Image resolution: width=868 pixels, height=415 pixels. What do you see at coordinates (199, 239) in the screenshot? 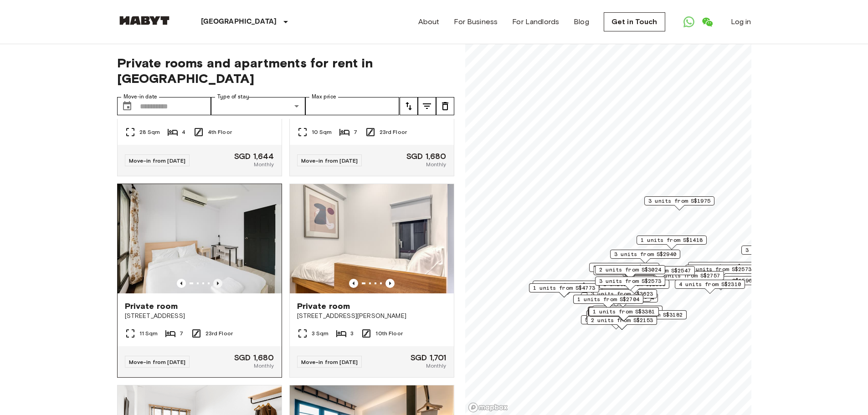
I see `img: Marketing picture of unit SG-01-108-001-006` at bounding box center [199, 239].